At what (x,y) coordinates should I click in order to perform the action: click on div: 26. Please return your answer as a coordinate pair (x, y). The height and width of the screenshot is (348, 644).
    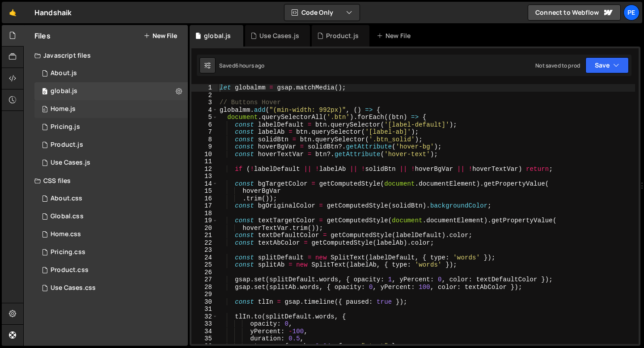
    Looking at the image, I should click on (204, 273).